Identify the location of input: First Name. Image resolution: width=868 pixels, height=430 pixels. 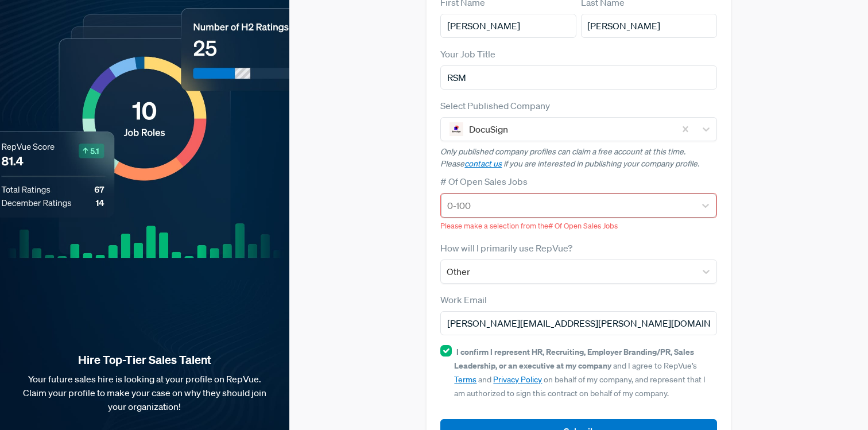
(508, 26).